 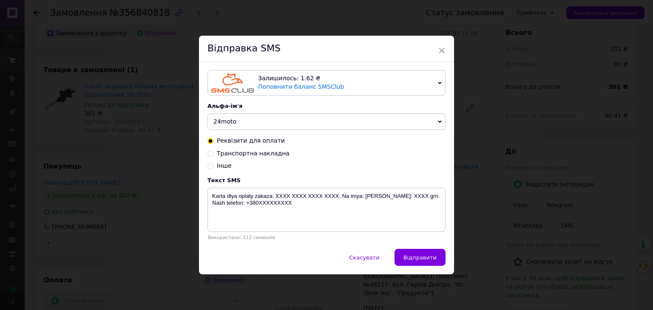 I want to click on span: Відправити, so click(x=420, y=258).